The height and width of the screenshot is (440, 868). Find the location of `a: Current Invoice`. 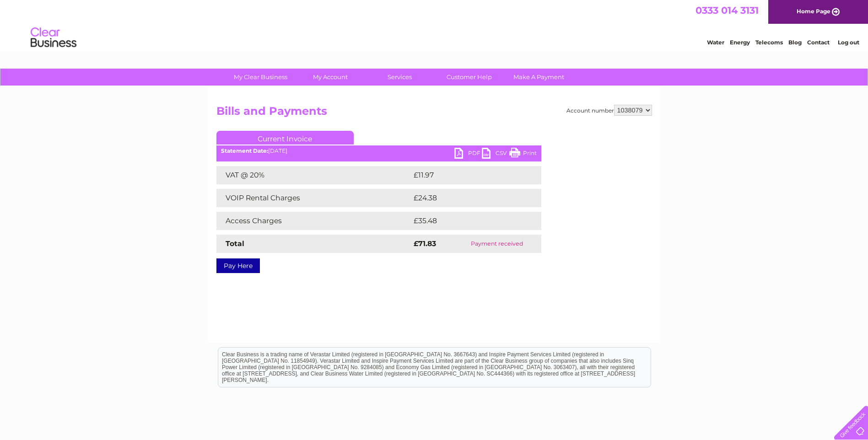

a: Current Invoice is located at coordinates (285, 138).